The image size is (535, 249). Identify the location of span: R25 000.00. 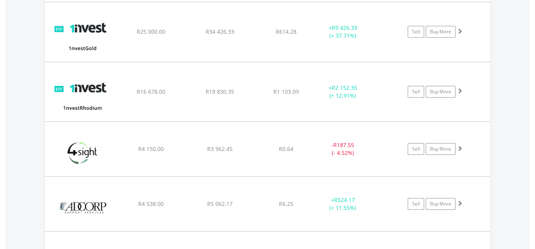
(151, 31).